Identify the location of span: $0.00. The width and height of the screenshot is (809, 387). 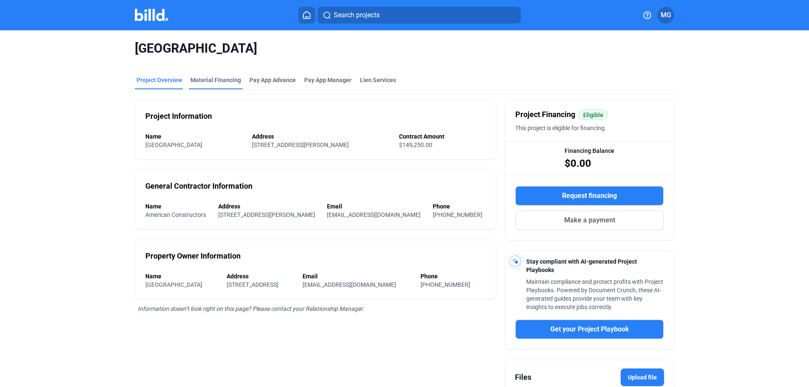
(577, 163).